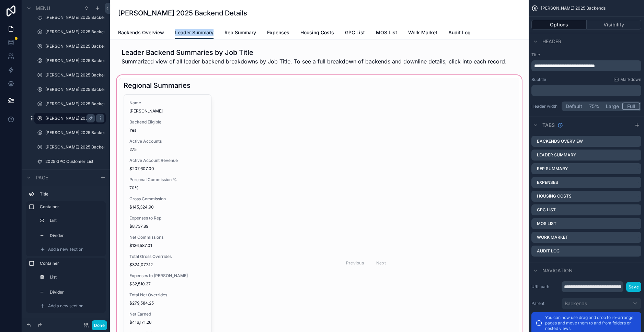 This screenshot has height=332, width=644. Describe the element at coordinates (576, 303) in the screenshot. I see `span: Backends` at that location.